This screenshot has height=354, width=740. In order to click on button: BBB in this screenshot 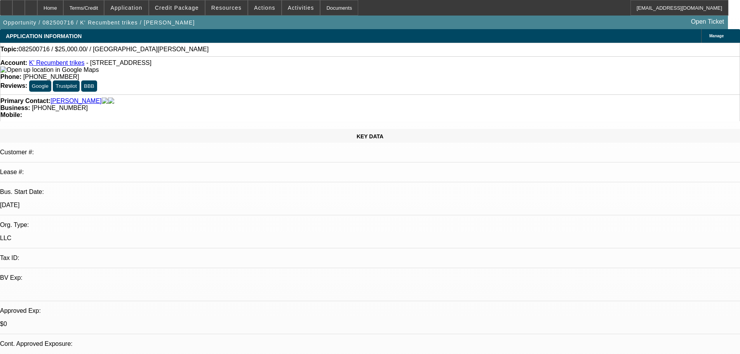, I will do `click(89, 86)`.